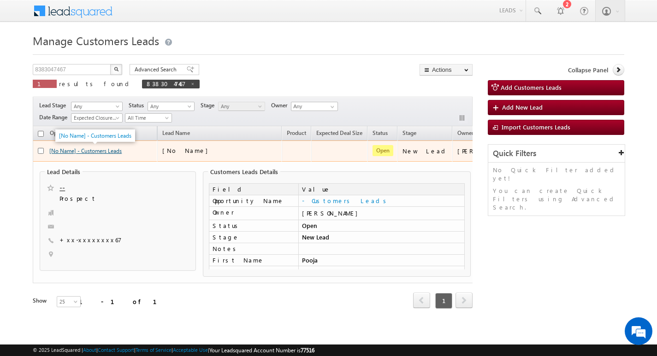 This screenshot has width=657, height=356. Describe the element at coordinates (116, 350) in the screenshot. I see `a: Contact Support` at that location.